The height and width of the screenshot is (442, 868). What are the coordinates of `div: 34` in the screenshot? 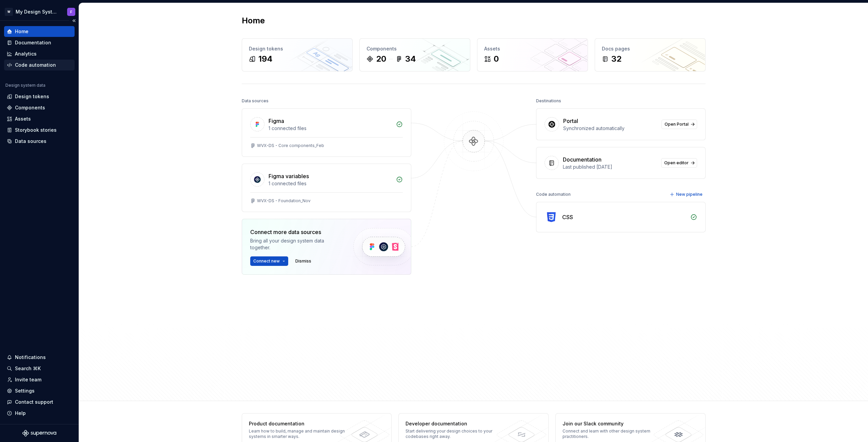 It's located at (410, 59).